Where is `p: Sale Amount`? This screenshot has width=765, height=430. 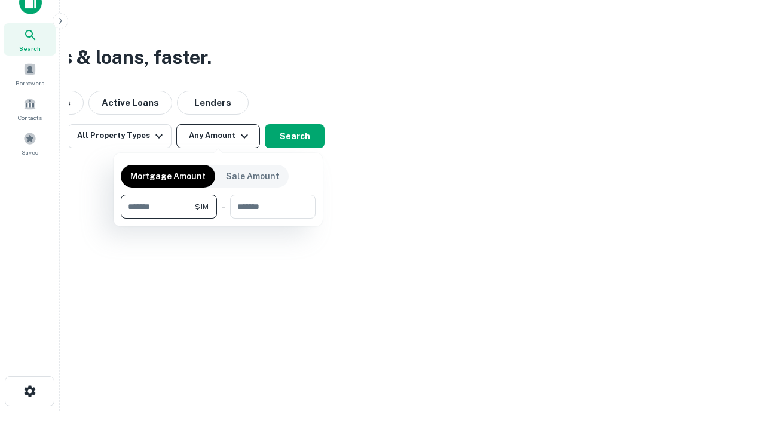
p: Sale Amount is located at coordinates (252, 176).